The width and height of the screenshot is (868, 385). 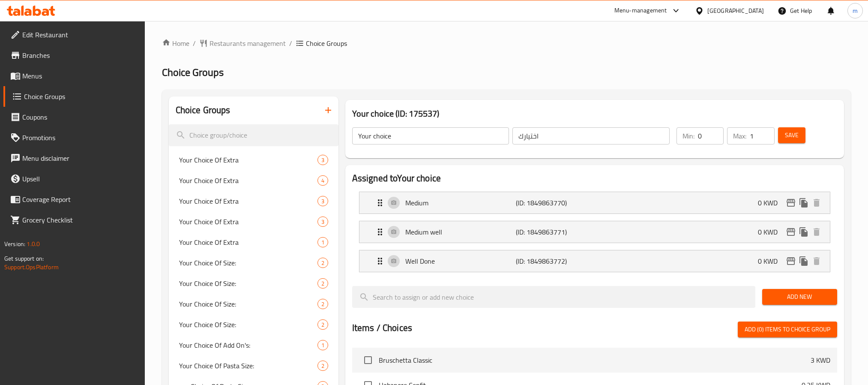 What do you see at coordinates (80, 55) in the screenshot?
I see `span: Branches` at bounding box center [80, 55].